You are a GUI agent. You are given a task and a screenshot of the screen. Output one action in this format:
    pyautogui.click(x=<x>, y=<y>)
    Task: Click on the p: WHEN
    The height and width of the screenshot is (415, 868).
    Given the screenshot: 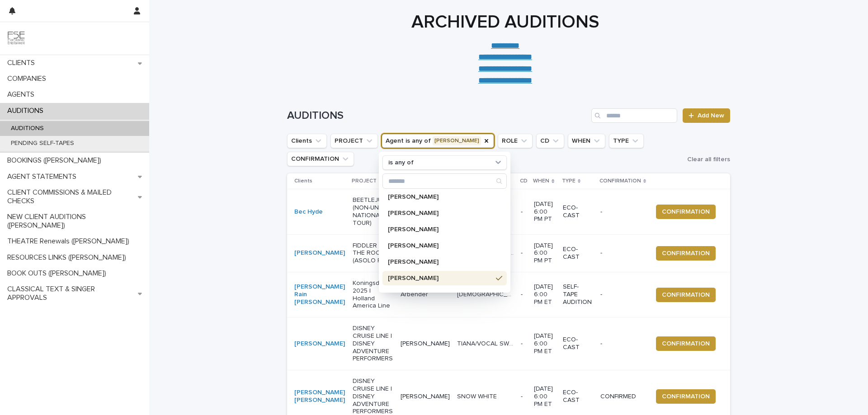 What is the action you would take?
    pyautogui.click(x=541, y=181)
    